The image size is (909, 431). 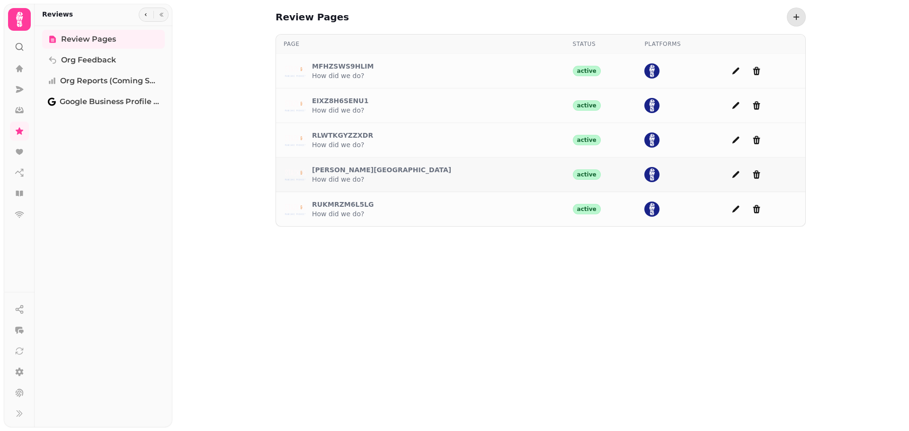 What do you see at coordinates (89, 39) in the screenshot?
I see `span: Review Pages` at bounding box center [89, 39].